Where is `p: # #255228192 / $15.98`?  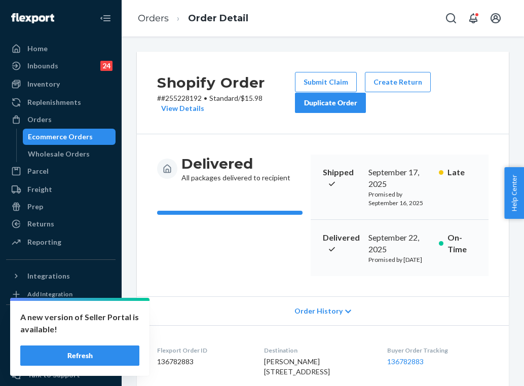 p: # #255228192 / $15.98 is located at coordinates (226, 103).